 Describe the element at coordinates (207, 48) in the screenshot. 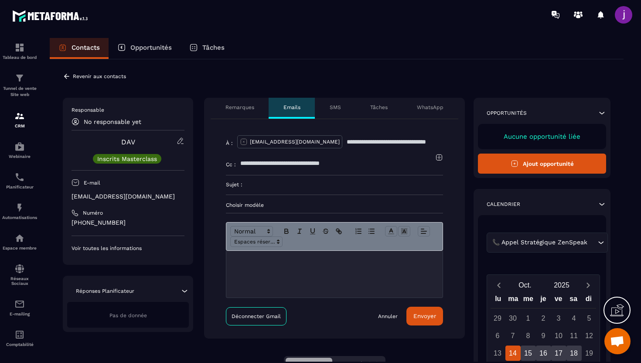

I see `a: Tâches` at that location.